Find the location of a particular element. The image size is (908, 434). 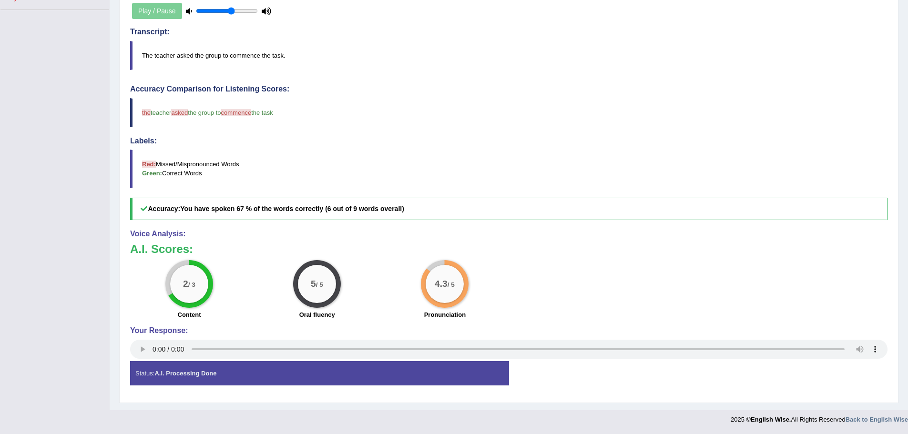

div: Status: is located at coordinates (319, 373).